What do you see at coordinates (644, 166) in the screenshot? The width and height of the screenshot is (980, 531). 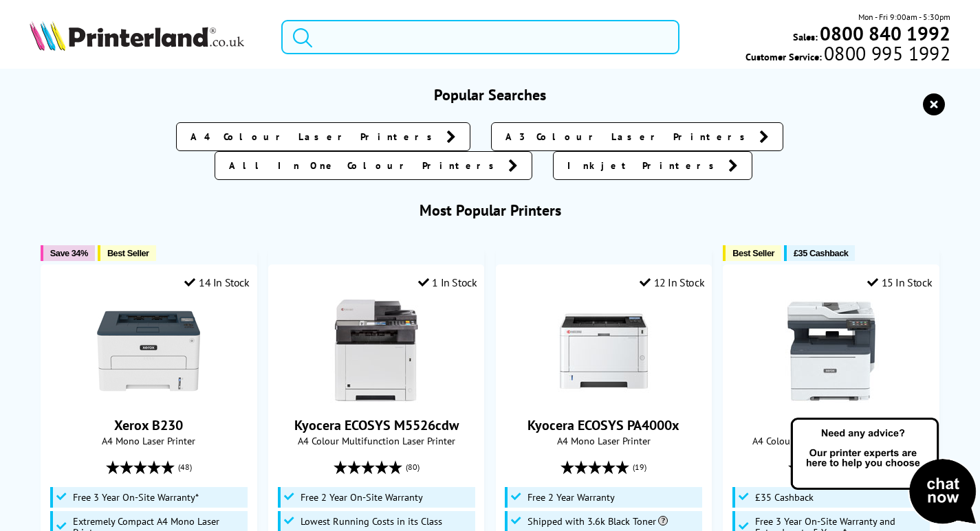 I see `span: Inkjet Printers` at bounding box center [644, 166].